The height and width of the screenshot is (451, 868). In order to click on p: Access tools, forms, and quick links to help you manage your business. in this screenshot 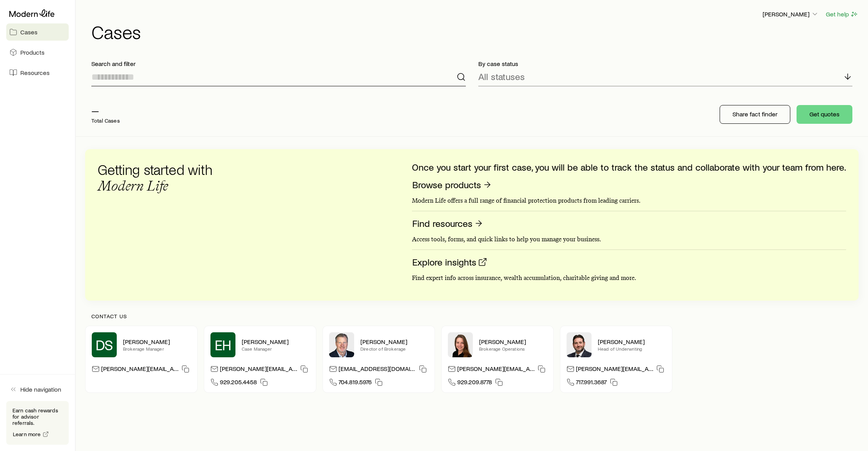, I will do `click(629, 239)`.